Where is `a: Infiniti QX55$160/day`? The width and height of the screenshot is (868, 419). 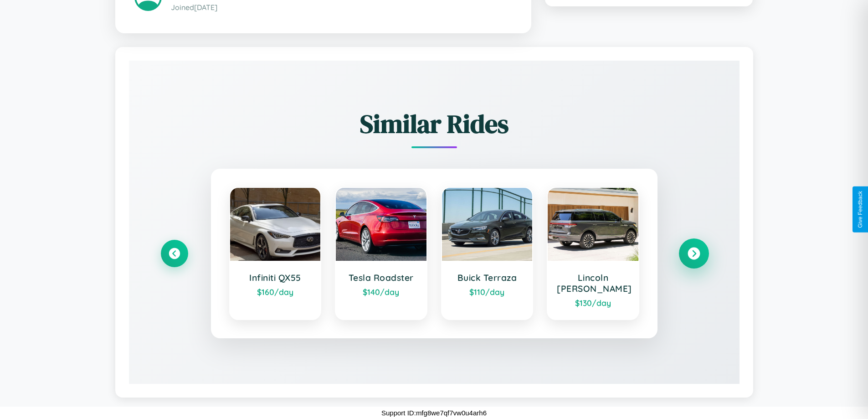 a: Infiniti QX55$160/day is located at coordinates (275, 253).